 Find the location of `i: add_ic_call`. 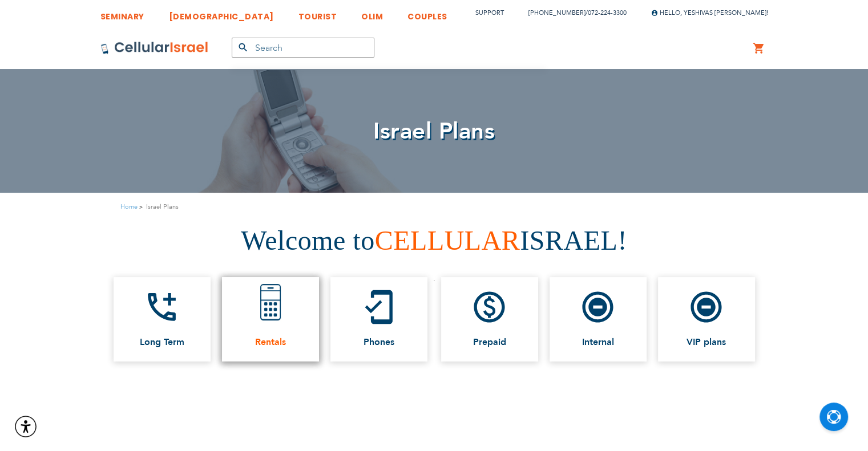

i: add_ic_call is located at coordinates (162, 307).